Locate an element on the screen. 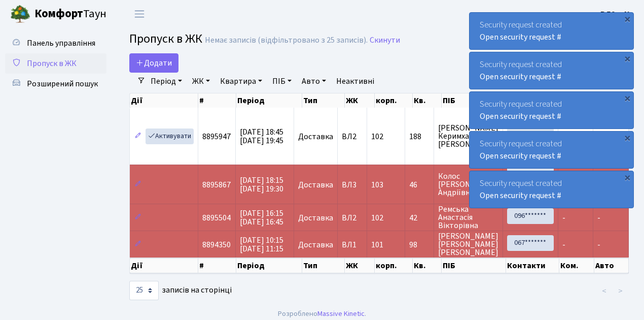  span: 103 is located at coordinates (377, 185).